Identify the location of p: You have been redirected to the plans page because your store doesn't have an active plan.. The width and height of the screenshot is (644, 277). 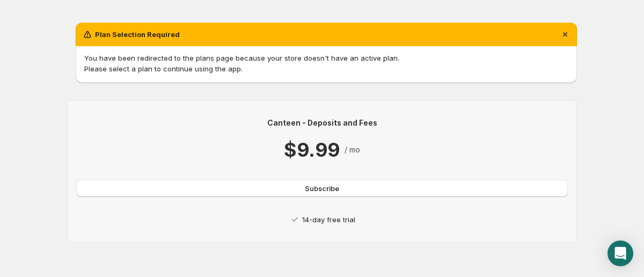
(326, 58).